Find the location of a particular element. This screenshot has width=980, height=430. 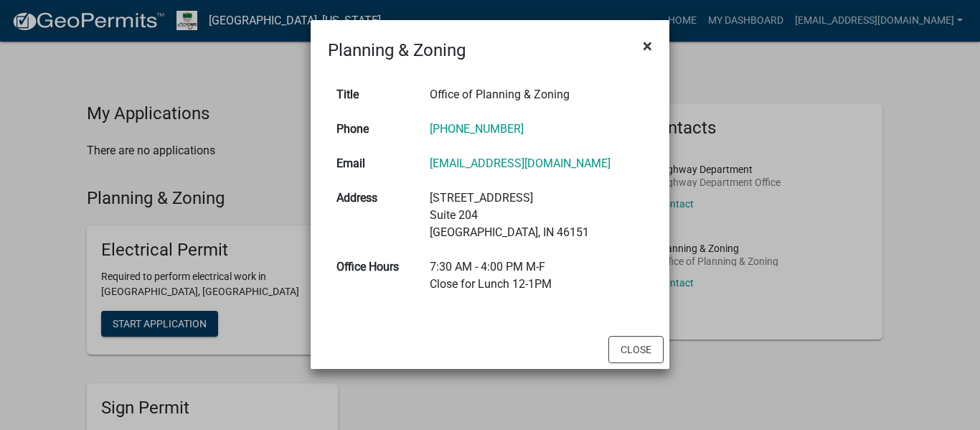

h4: Planning & Zoning is located at coordinates (397, 51).